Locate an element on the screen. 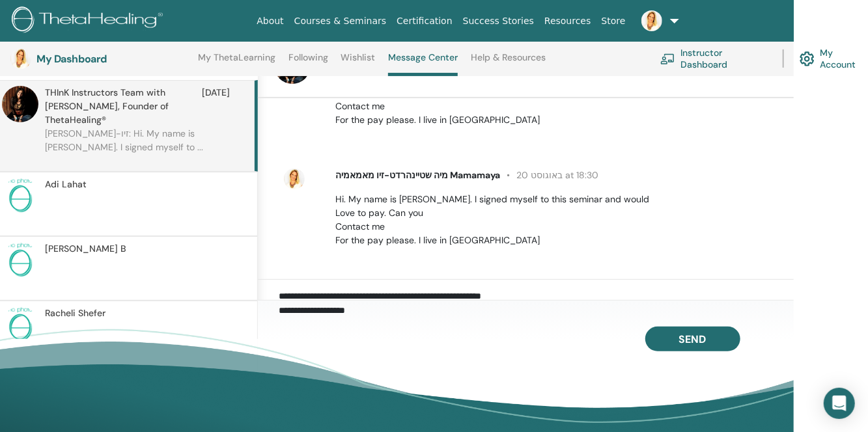  img: cog.svg is located at coordinates (807, 59).